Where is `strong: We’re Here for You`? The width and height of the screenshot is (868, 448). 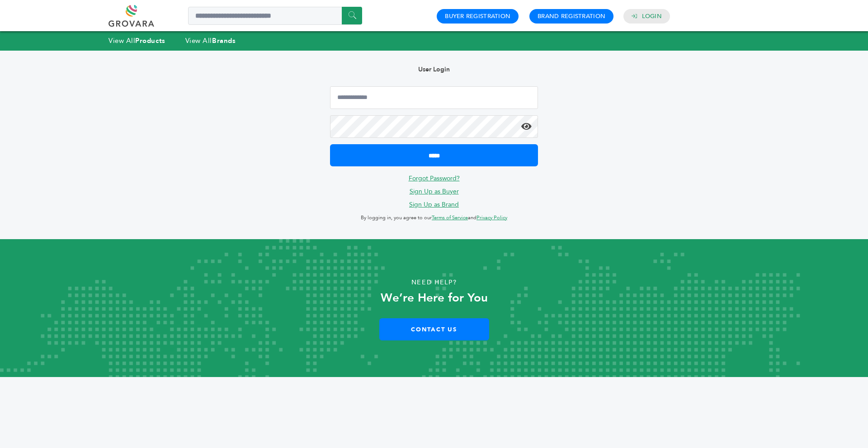 strong: We’re Here for You is located at coordinates (434, 298).